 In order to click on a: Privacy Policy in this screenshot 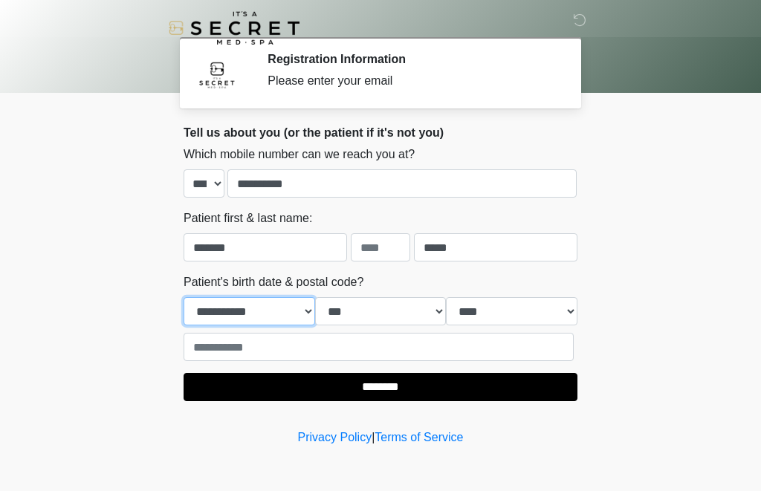, I will do `click(335, 437)`.